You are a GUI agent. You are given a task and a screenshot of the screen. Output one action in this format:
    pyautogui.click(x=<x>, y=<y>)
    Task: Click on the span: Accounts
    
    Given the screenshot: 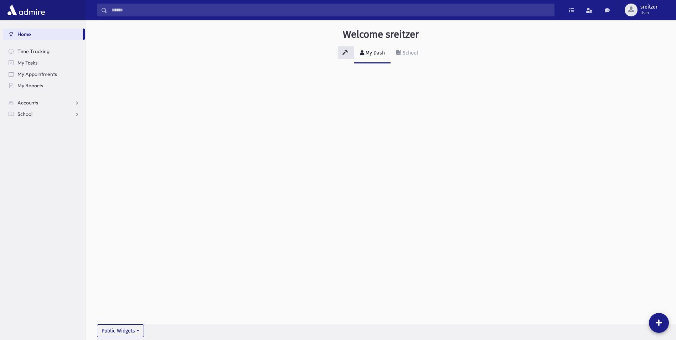 What is the action you would take?
    pyautogui.click(x=28, y=103)
    